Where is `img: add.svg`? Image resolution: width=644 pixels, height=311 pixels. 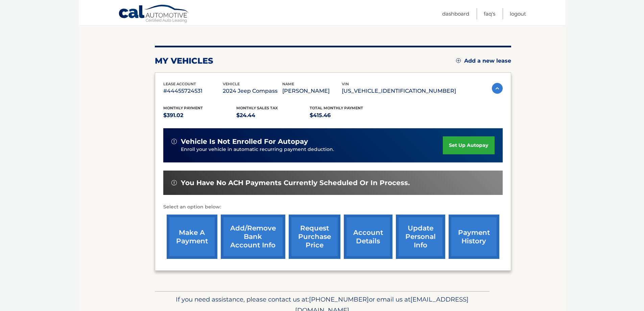
img: add.svg is located at coordinates (458, 61).